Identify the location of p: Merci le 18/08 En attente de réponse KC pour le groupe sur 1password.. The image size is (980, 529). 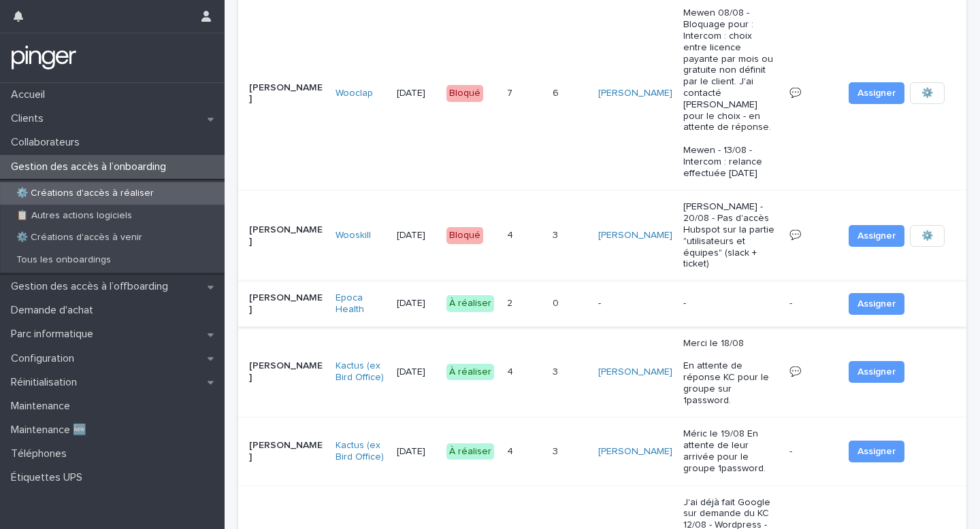
(730, 372).